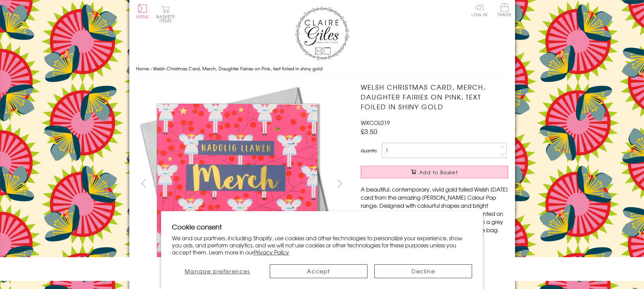 The height and width of the screenshot is (289, 644). I want to click on span: 0 items, so click(167, 18).